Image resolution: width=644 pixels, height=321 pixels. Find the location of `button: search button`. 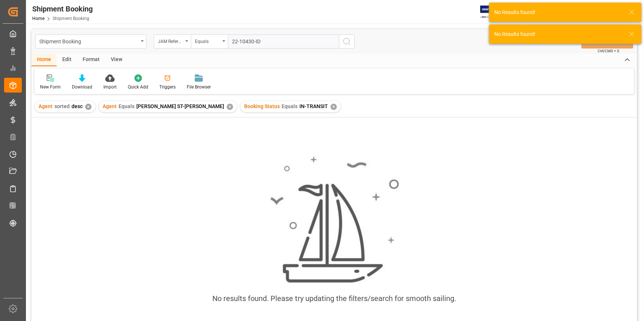

button: search button is located at coordinates (347, 42).